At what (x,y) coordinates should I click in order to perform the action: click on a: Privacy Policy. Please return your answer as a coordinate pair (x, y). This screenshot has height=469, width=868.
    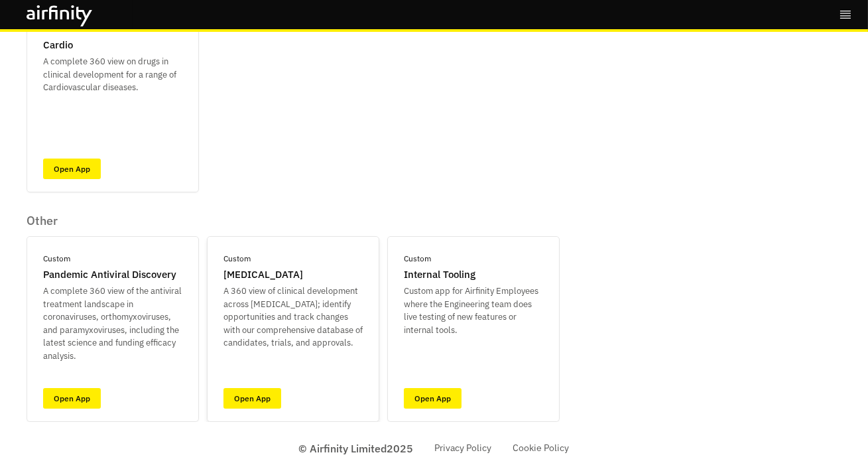
    Looking at the image, I should click on (464, 448).